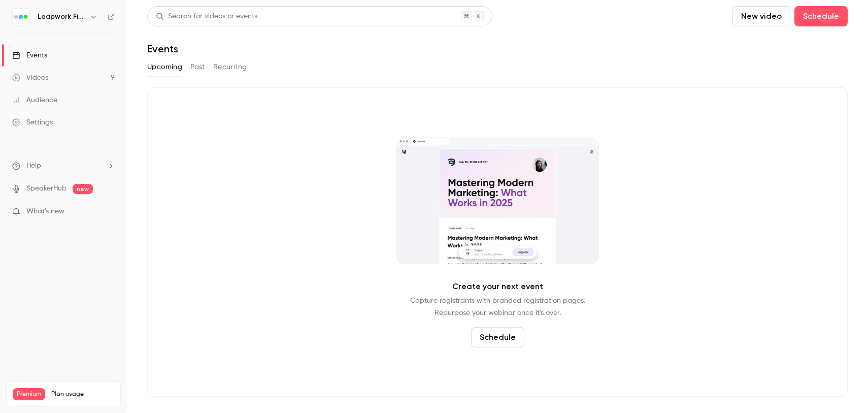 This screenshot has width=868, height=413. I want to click on img: Leapwork Field, so click(21, 17).